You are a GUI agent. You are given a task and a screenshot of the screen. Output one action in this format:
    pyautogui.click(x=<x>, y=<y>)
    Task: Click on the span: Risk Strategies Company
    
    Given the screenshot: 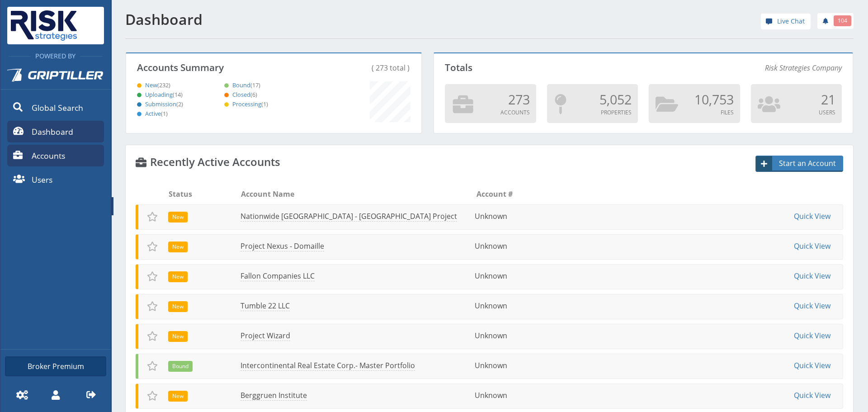 What is the action you would take?
    pyautogui.click(x=803, y=68)
    